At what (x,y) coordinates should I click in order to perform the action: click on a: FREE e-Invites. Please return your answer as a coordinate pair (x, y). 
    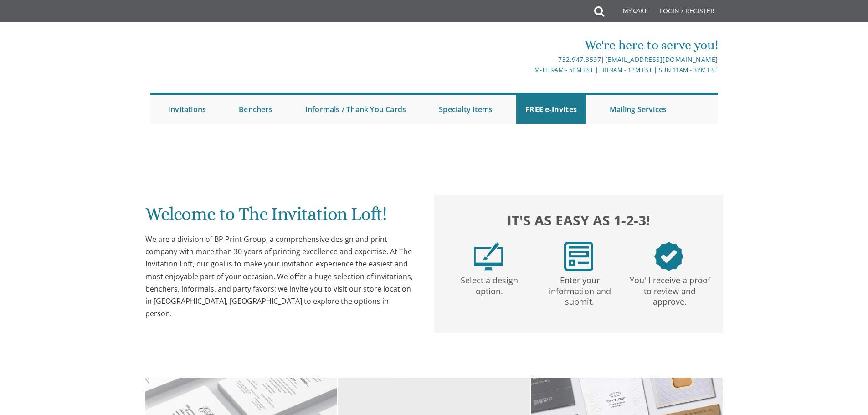
    Looking at the image, I should click on (551, 109).